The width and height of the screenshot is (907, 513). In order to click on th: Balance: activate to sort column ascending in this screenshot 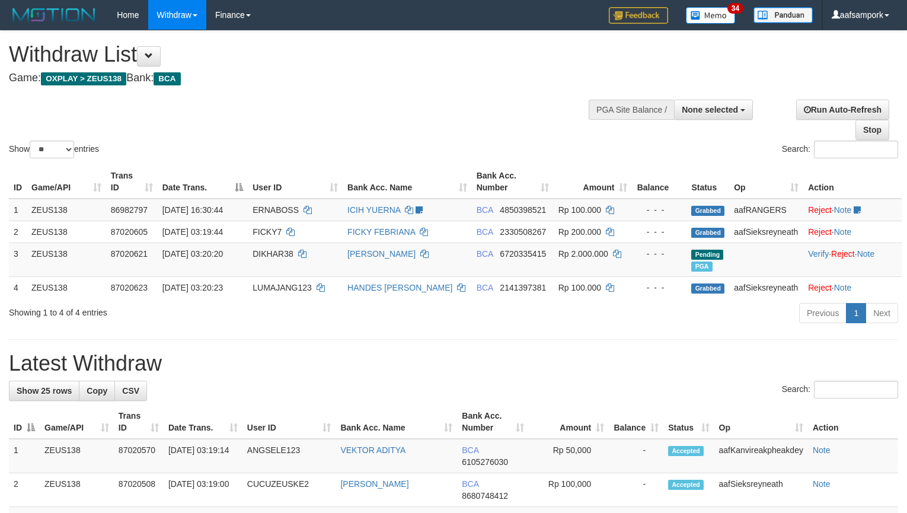, I will do `click(636, 422)`.